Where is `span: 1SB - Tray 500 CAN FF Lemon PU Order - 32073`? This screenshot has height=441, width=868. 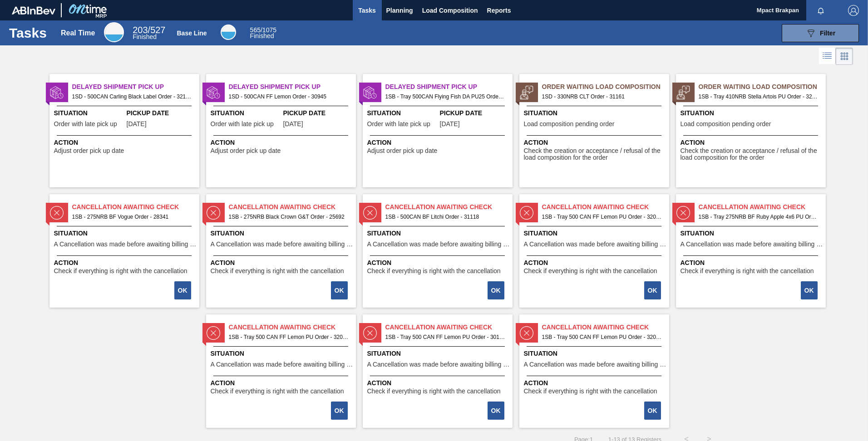
span: 1SB - Tray 500 CAN FF Lemon PU Order - 32073 is located at coordinates (602, 217).